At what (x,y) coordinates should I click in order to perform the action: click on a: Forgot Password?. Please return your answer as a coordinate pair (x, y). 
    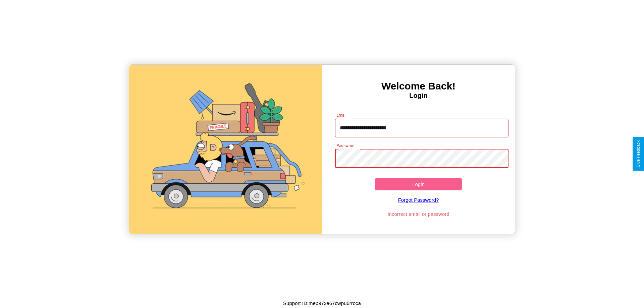
    Looking at the image, I should click on (418, 200).